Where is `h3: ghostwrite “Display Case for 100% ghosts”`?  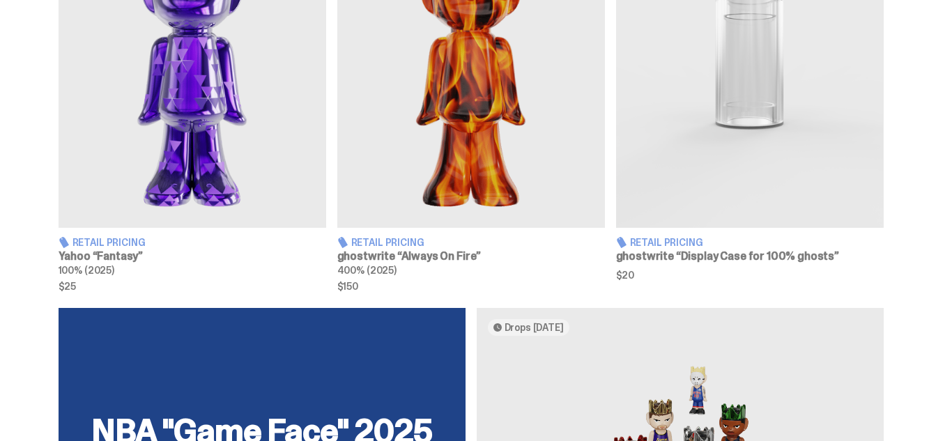
h3: ghostwrite “Display Case for 100% ghosts” is located at coordinates (750, 256).